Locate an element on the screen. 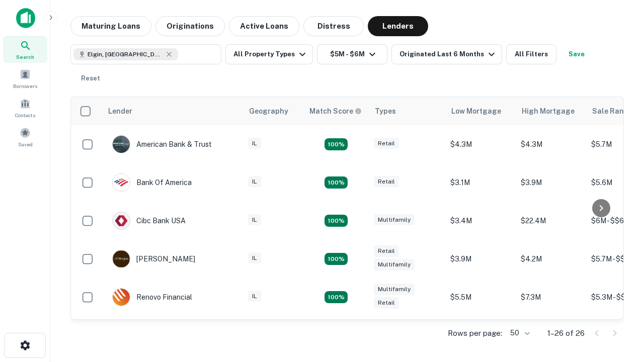 The image size is (644, 362). a: Saved is located at coordinates (25, 137).